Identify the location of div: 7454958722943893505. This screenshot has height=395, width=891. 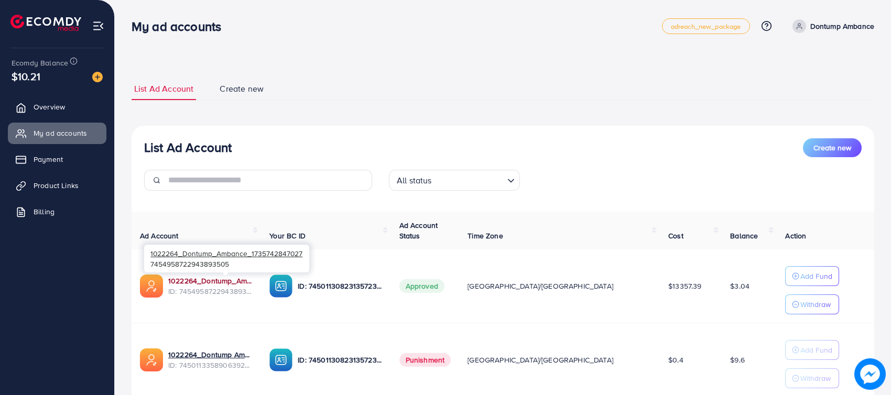
(226, 258).